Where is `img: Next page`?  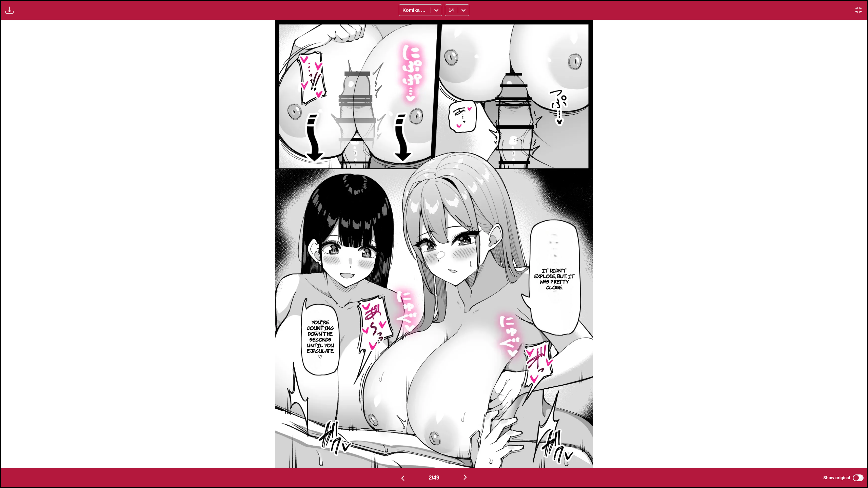 img: Next page is located at coordinates (465, 477).